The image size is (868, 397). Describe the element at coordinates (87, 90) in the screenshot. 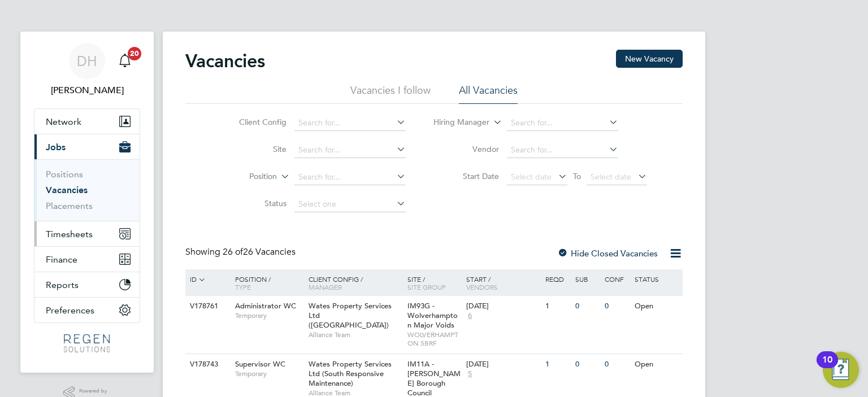

I see `span: Darren Hartman` at that location.